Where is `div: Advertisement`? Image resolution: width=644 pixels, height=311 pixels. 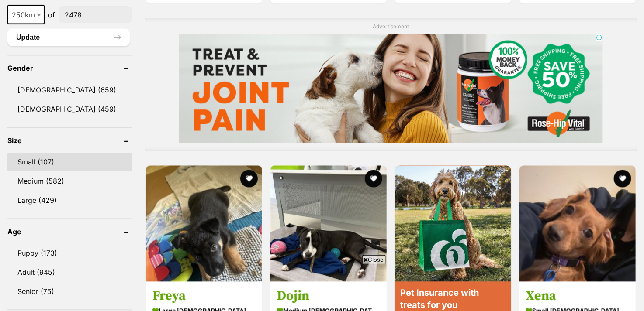
div: Advertisement is located at coordinates (390, 85).